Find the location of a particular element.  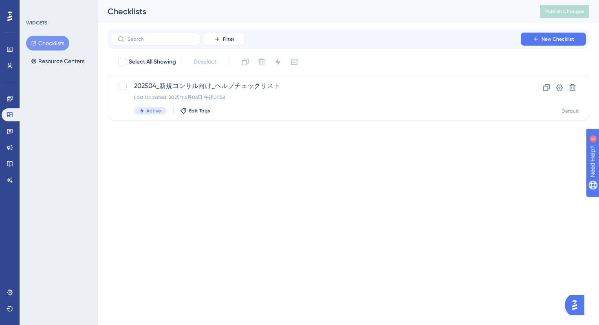

span: Filter is located at coordinates (229, 39).